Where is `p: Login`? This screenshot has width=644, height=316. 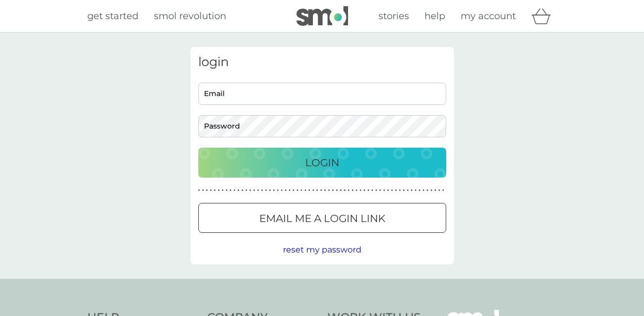
p: Login is located at coordinates (322, 163).